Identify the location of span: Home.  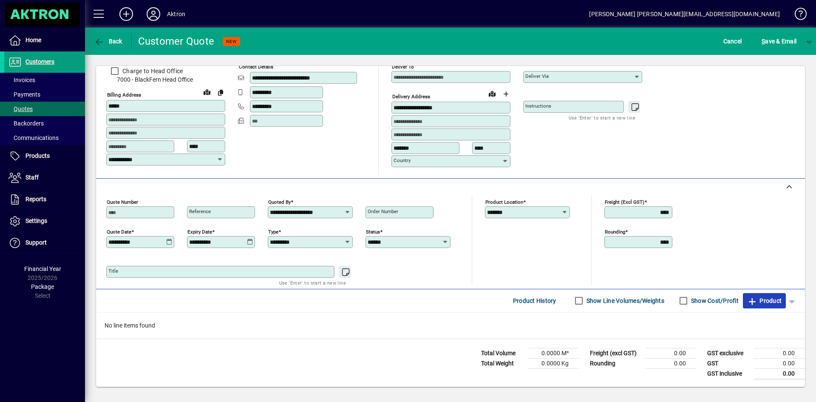
(33, 40).